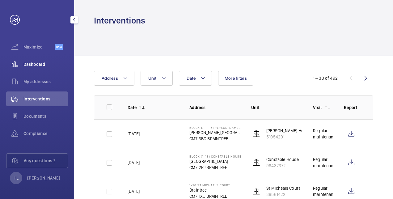 This screenshot has width=393, height=199. Describe the element at coordinates (114, 78) in the screenshot. I see `button: Address` at that location.